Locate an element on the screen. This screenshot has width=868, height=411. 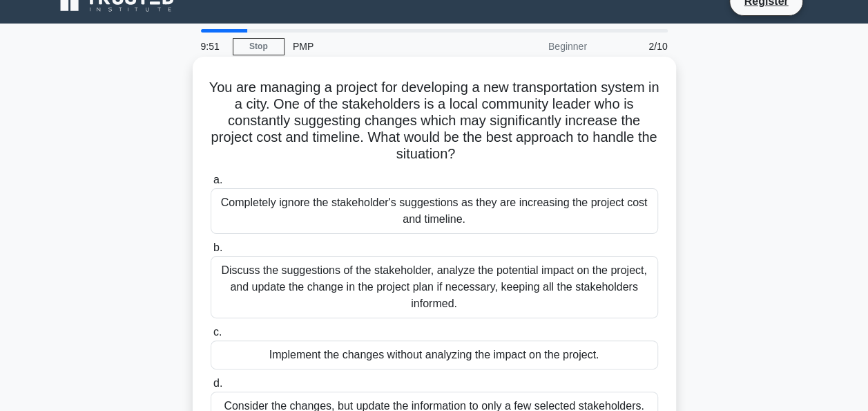
span: b. is located at coordinates (218, 247).